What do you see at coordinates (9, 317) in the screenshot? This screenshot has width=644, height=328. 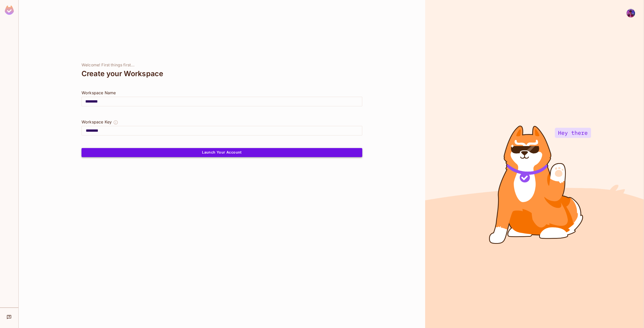 I see `div: Help & Updates` at bounding box center [9, 317].